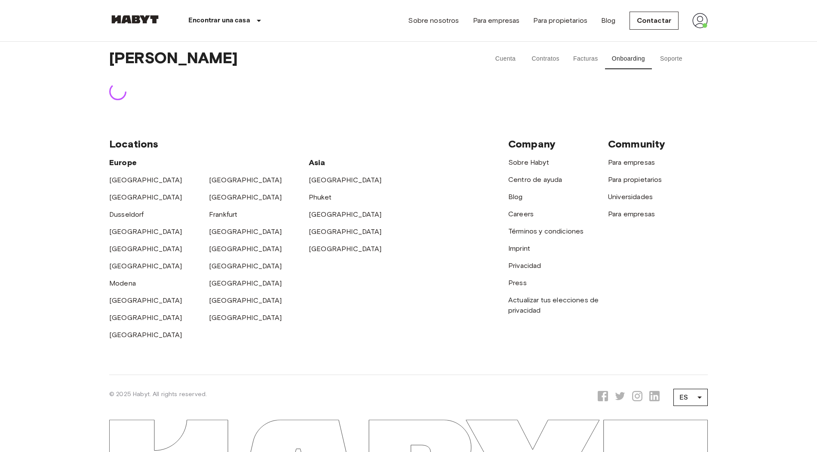 Image resolution: width=817 pixels, height=452 pixels. Describe the element at coordinates (521, 214) in the screenshot. I see `a: Careers` at that location.